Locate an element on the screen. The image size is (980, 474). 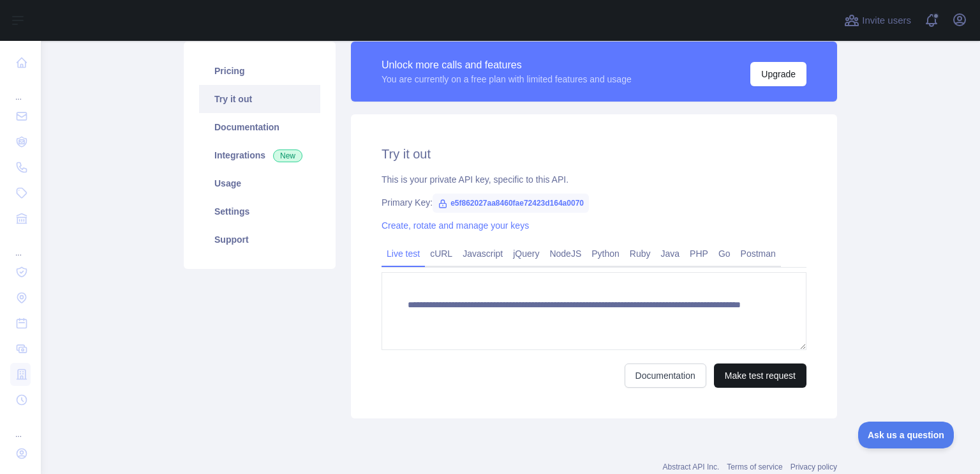
span: e5f862027aa8460fae72423d164a0070 is located at coordinates (511, 203).